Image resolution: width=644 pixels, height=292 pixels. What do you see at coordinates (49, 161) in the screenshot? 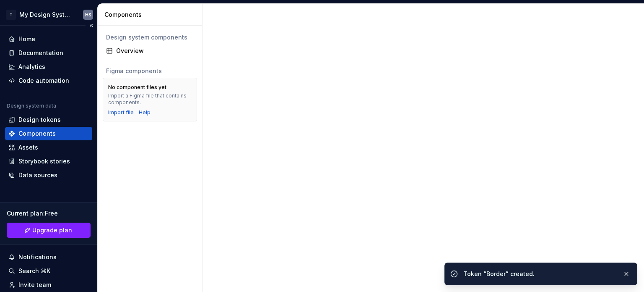
I see `a: Storybook stories` at bounding box center [49, 161].